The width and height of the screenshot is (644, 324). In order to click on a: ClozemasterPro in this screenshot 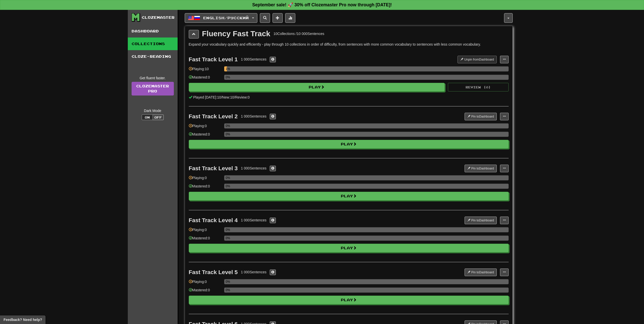, I will do `click(153, 89)`.